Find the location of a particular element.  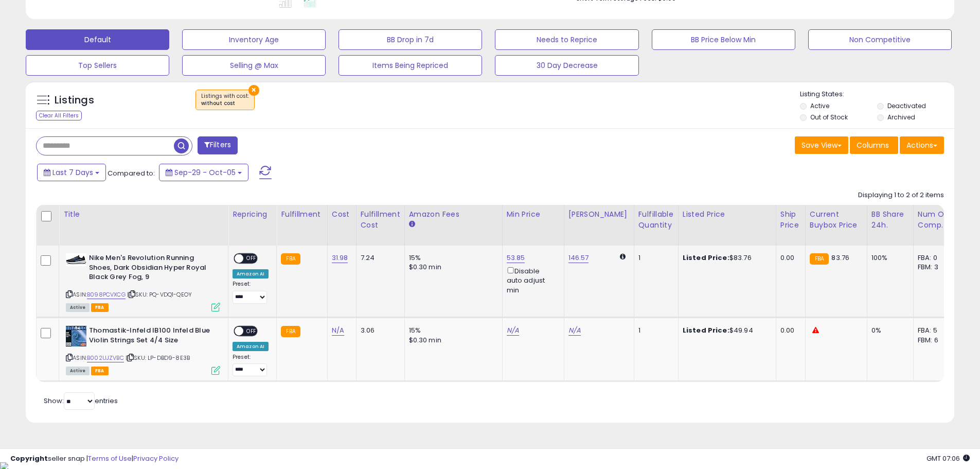

div: Fulfillment Cost is located at coordinates (380, 220).